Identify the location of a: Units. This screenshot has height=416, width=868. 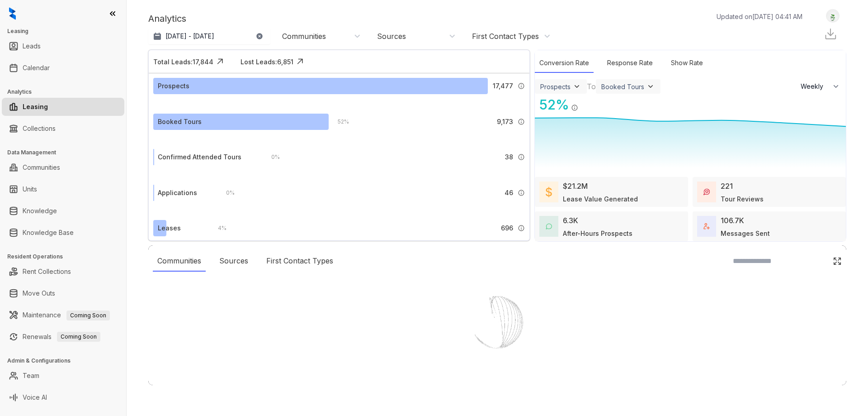
(30, 189).